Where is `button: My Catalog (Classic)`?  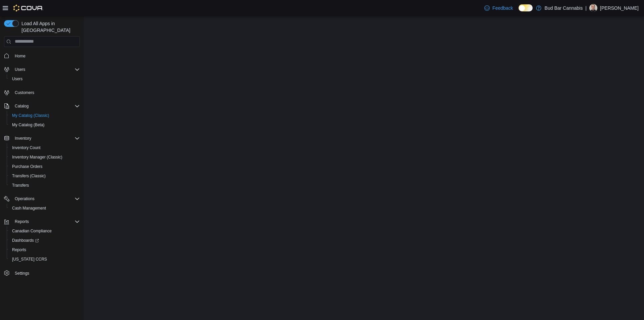
button: My Catalog (Classic) is located at coordinates (45, 116).